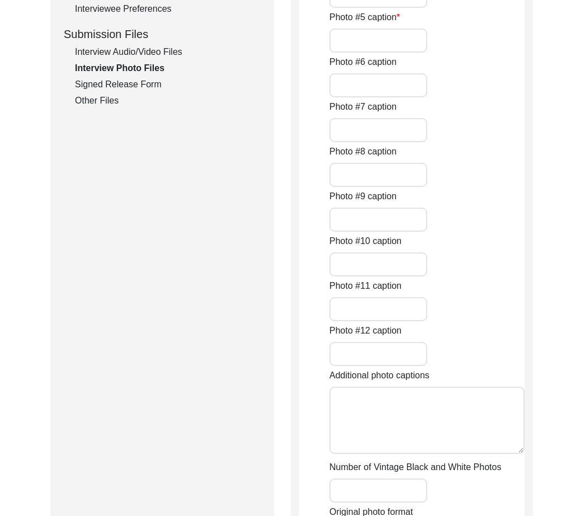 This screenshot has height=516, width=576. Describe the element at coordinates (168, 84) in the screenshot. I see `div: Signed Release Form` at that location.